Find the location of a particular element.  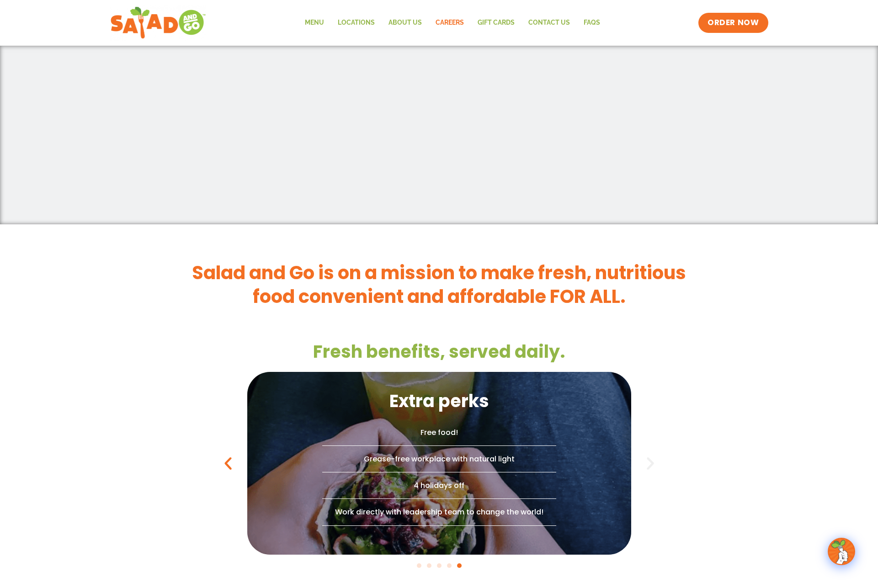

div: 5 / 5 is located at coordinates (439, 463).